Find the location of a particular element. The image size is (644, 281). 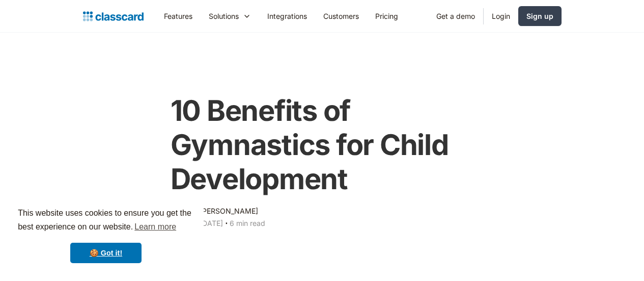

h1: 10 Benefits of Gymnastics for Child Development is located at coordinates (322, 145).